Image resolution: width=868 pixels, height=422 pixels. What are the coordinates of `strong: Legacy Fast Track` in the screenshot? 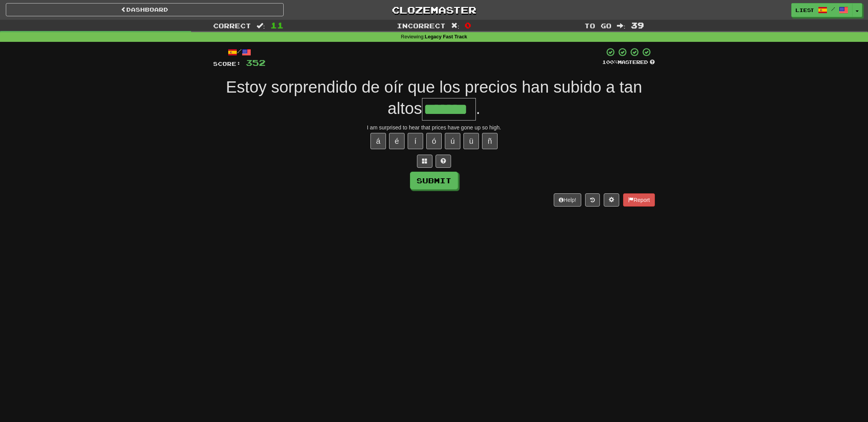 It's located at (445, 37).